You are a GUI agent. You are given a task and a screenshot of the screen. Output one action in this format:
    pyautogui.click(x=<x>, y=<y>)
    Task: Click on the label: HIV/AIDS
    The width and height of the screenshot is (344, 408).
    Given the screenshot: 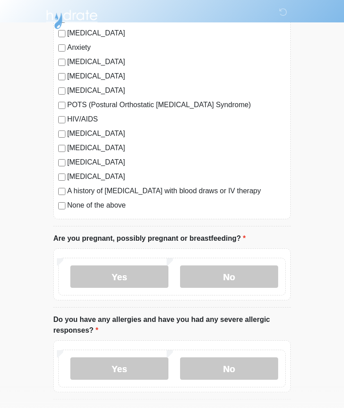 What is the action you would take?
    pyautogui.click(x=177, y=119)
    